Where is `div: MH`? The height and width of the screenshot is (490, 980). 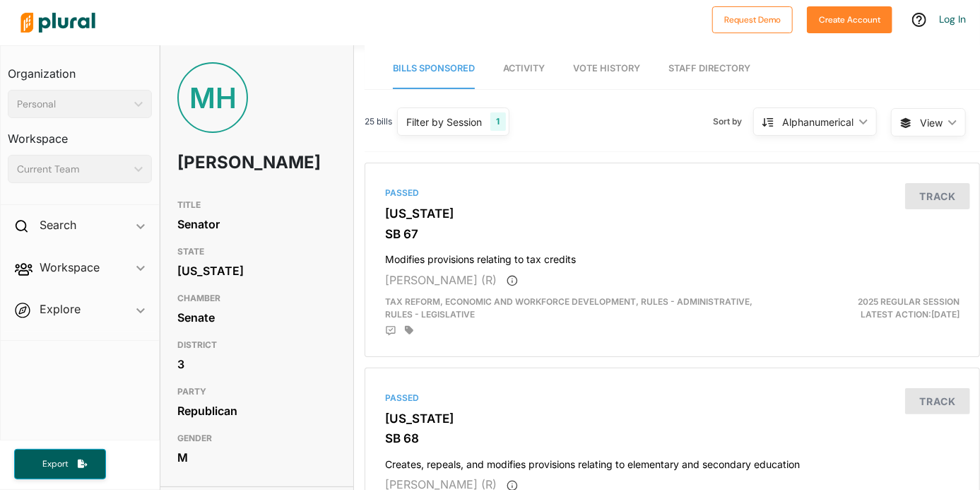 div: MH is located at coordinates (213, 98).